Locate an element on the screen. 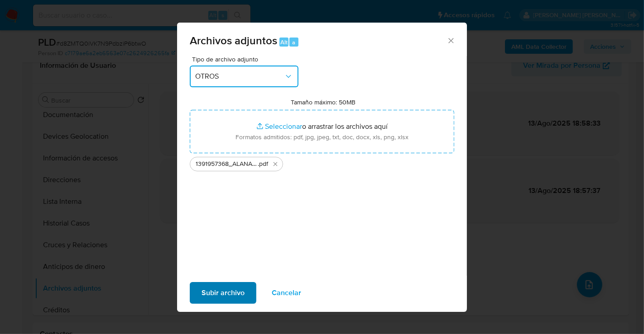 Image resolution: width=644 pixels, height=334 pixels. button: OTROS is located at coordinates (244, 77).